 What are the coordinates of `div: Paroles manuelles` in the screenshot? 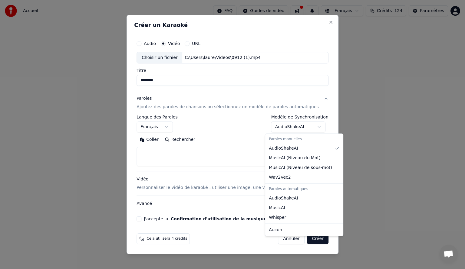 It's located at (304, 140).